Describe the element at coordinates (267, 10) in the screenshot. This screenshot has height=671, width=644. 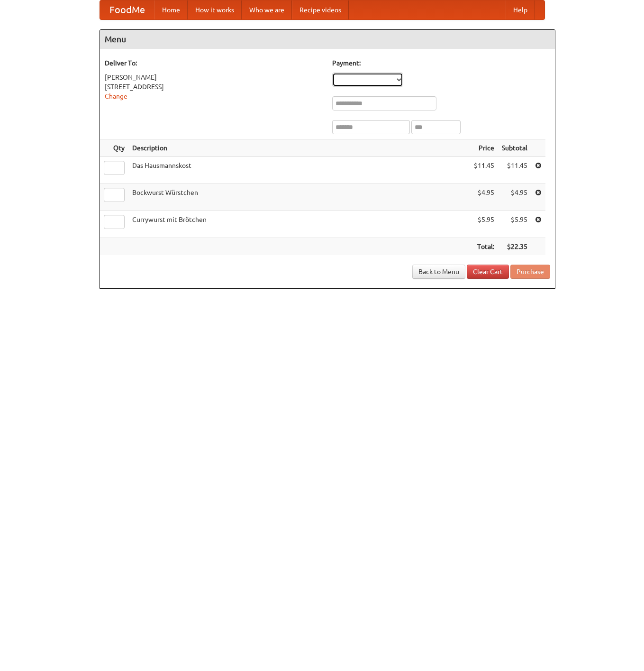
I see `a: Who we are` at that location.